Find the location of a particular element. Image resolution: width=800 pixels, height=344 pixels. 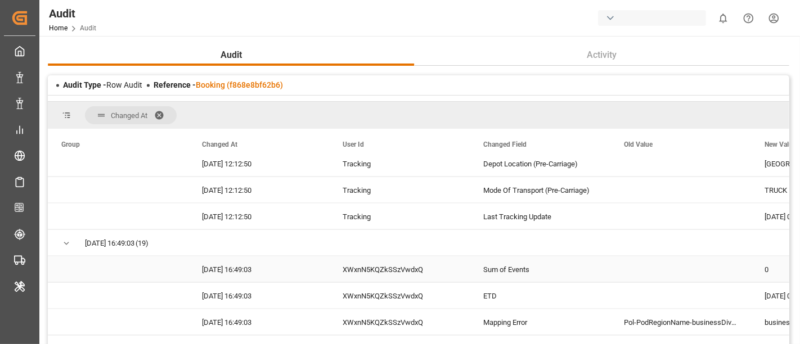

a: Home is located at coordinates (58, 28).